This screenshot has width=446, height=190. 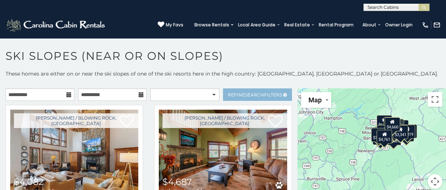 I want to click on div: $4,094, so click(x=386, y=131).